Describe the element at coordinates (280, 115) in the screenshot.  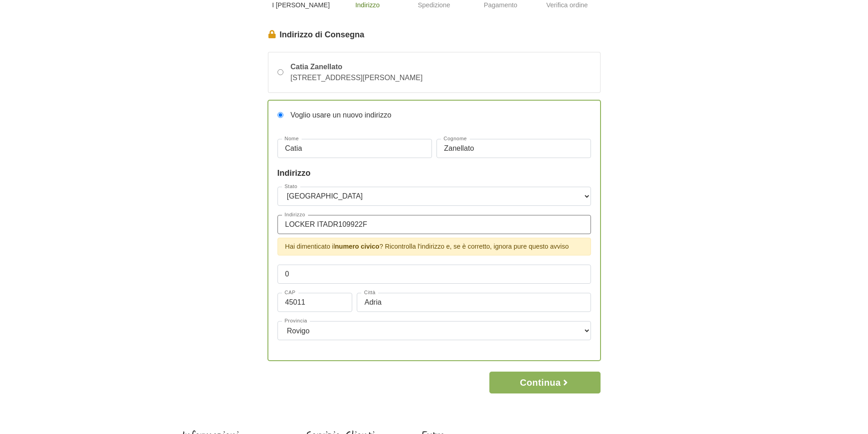
I see `input: Voglio usare un nuovo indirizzo` at that location.